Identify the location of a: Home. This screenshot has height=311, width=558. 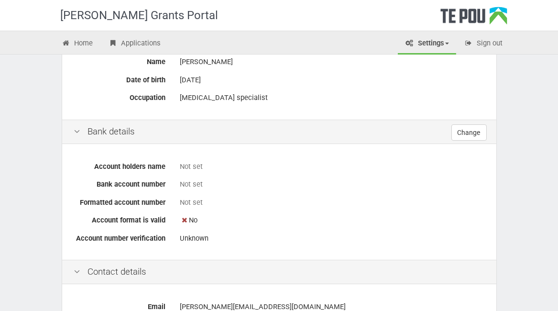
(77, 44).